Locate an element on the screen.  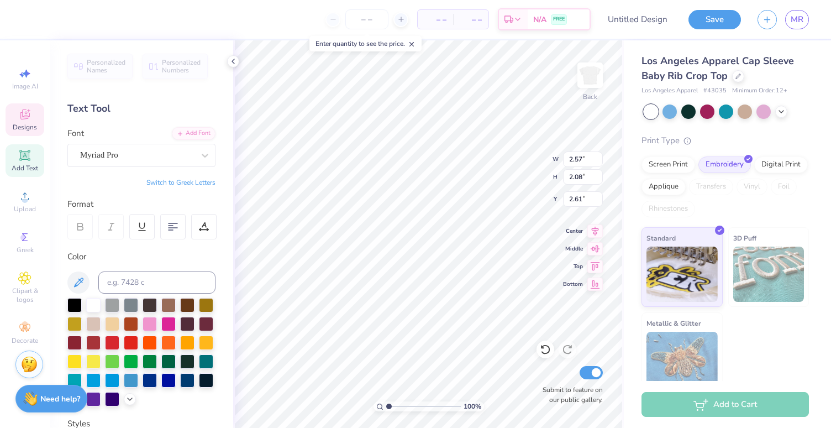
div: Rhinestones is located at coordinates (668, 209).